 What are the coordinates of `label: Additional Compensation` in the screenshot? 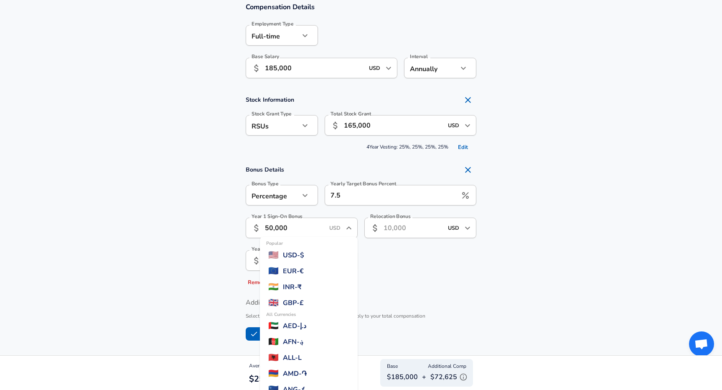 It's located at (361, 303).